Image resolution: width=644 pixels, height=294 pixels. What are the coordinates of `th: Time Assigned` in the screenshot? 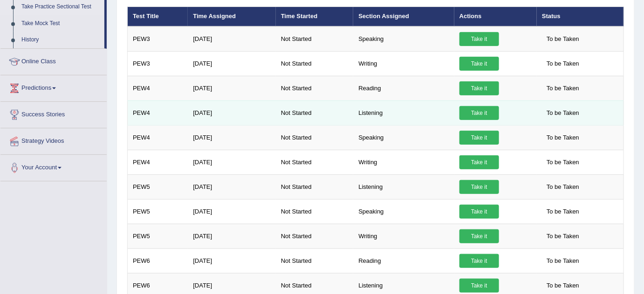 It's located at (231, 16).